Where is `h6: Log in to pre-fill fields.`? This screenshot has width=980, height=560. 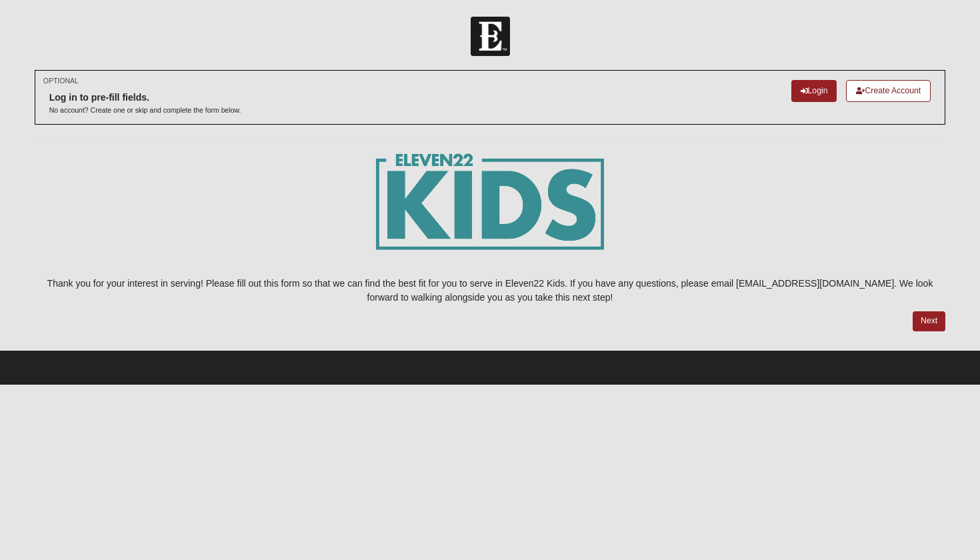
h6: Log in to pre-fill fields. is located at coordinates (146, 98).